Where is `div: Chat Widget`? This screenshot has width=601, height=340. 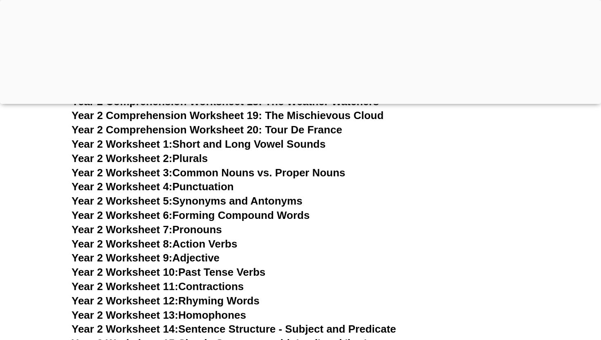 div: Chat Widget is located at coordinates (530, 293).